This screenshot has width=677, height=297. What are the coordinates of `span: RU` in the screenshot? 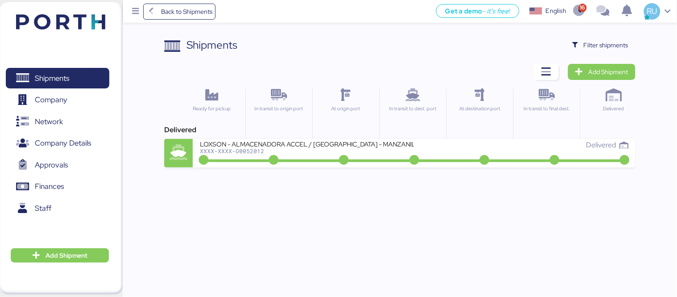 It's located at (652, 11).